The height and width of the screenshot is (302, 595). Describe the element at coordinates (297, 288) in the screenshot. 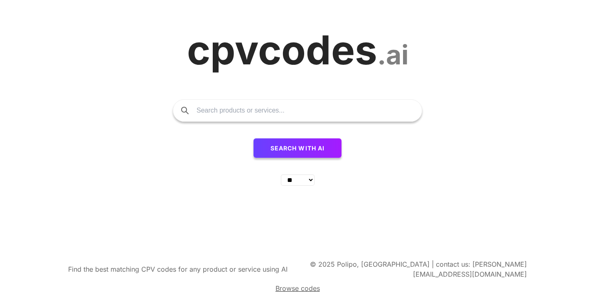

I see `a: Browse codes` at that location.